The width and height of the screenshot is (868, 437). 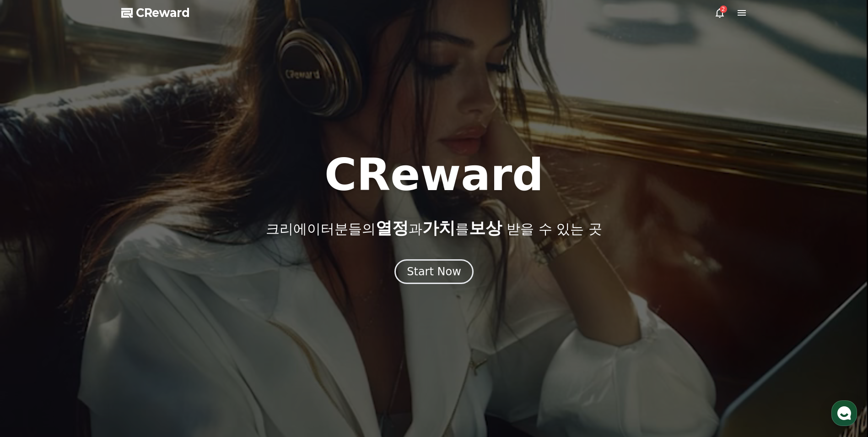 What do you see at coordinates (434, 271) in the screenshot?
I see `button: Start Now` at bounding box center [434, 271].